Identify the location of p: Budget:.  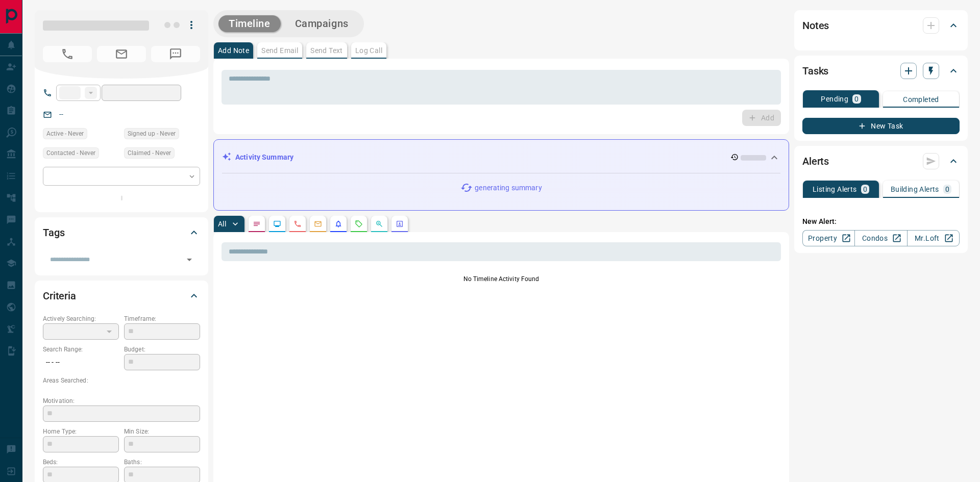
(162, 349).